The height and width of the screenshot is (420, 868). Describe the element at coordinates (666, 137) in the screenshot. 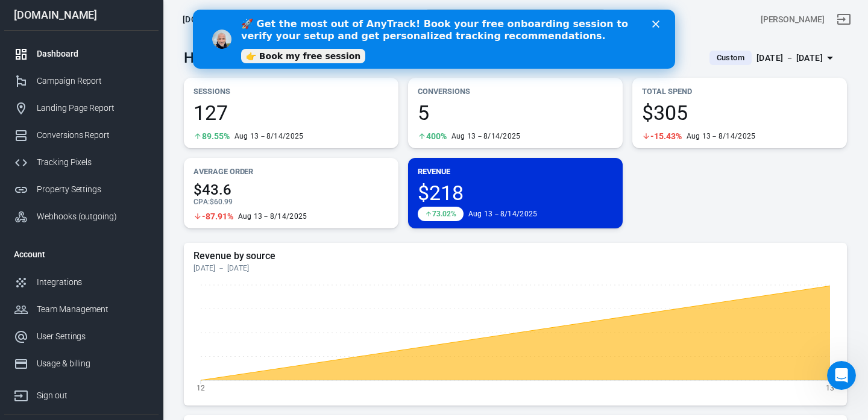

I see `span: -15.43%` at that location.